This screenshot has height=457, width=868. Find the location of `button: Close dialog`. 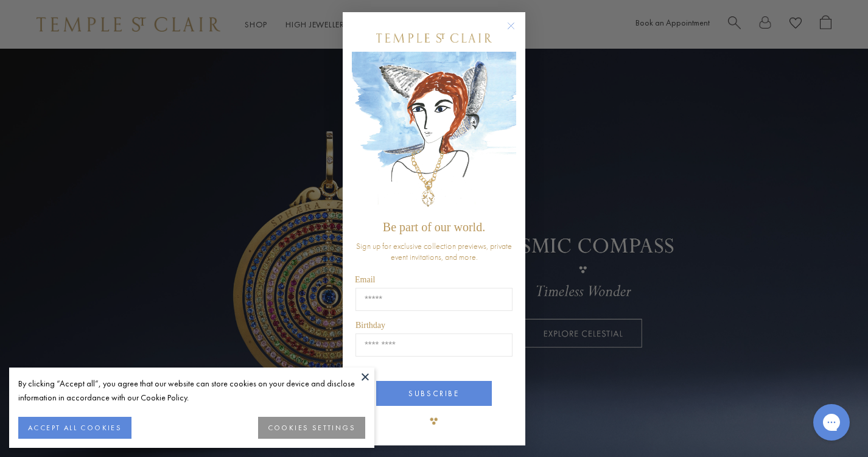

button: Close dialog is located at coordinates (516, 31).